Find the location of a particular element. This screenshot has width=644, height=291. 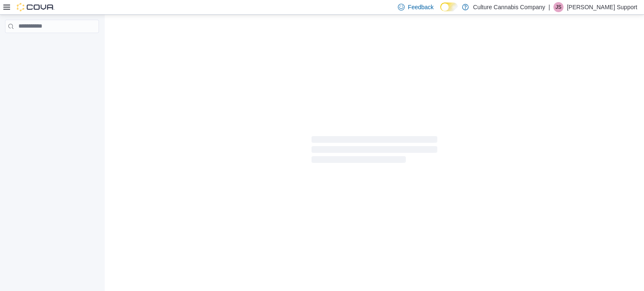

div: Jeremy Support is located at coordinates (559, 7).